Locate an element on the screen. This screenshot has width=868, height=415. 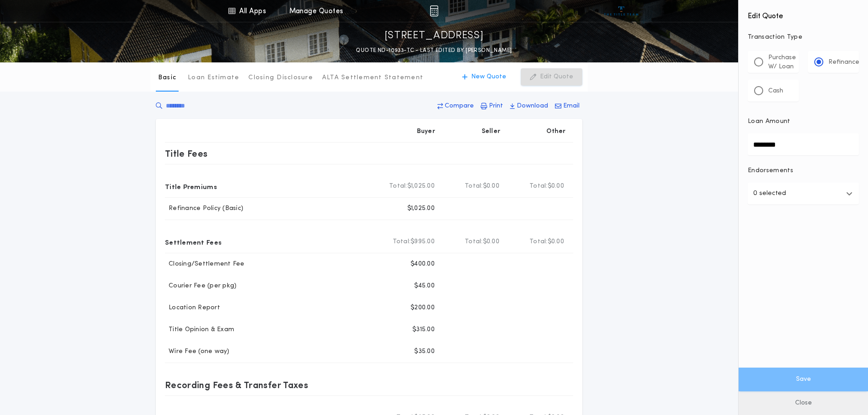
button: Edit Quote is located at coordinates (551, 77).